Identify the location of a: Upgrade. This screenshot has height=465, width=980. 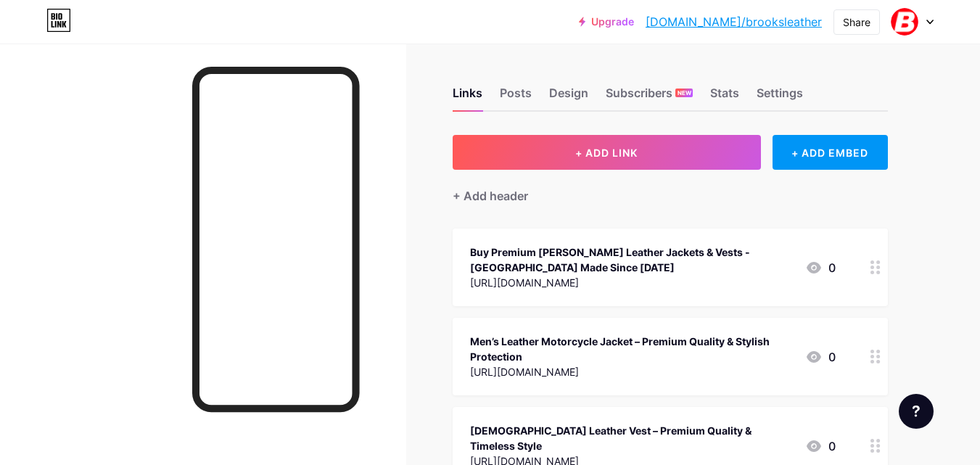
(607, 22).